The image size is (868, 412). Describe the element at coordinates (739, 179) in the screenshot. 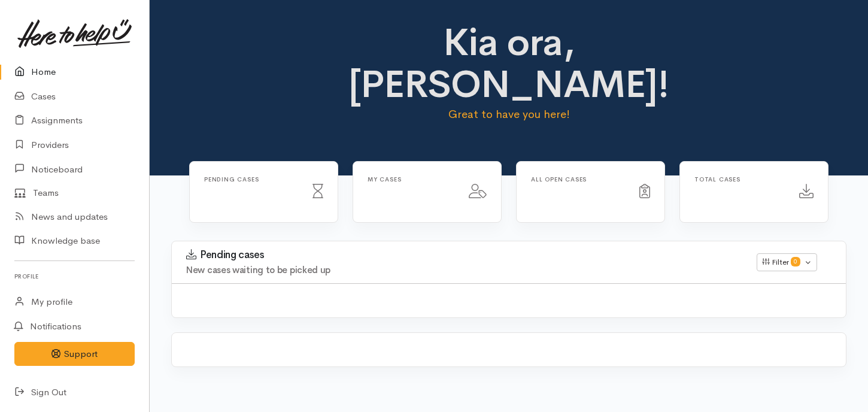

I see `h6: Total cases` at that location.